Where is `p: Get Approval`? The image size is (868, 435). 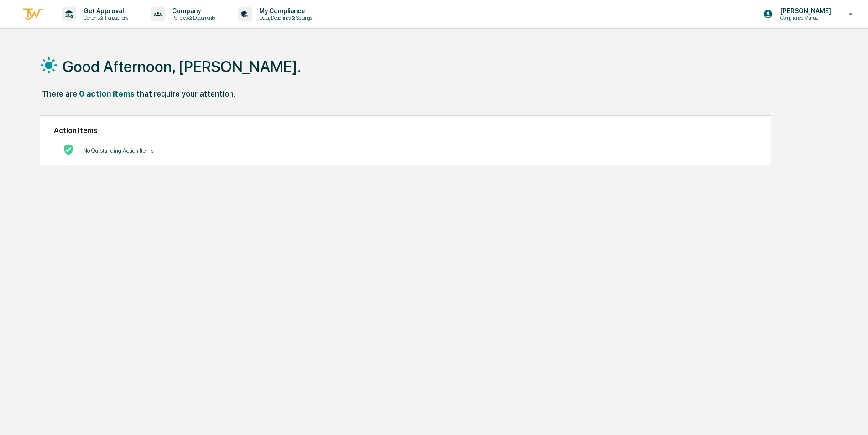 p: Get Approval is located at coordinates (105, 11).